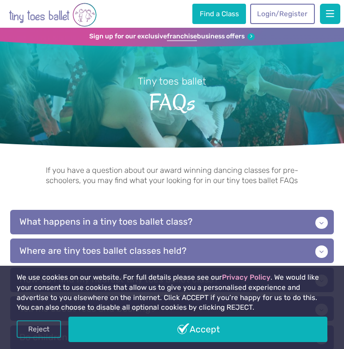 The height and width of the screenshot is (349, 344). Describe the element at coordinates (182, 37) in the screenshot. I see `strong: franchise` at that location.